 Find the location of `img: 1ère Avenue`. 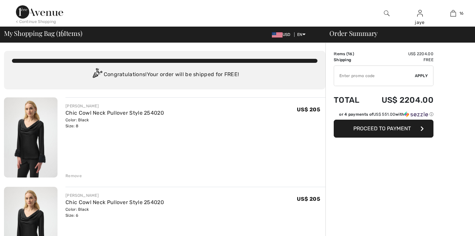

img: 1ère Avenue is located at coordinates (40, 12).